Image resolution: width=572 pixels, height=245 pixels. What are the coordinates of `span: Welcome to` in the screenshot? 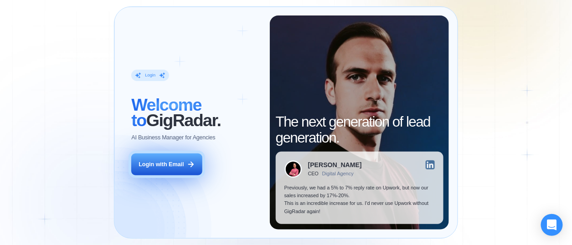 It's located at (166, 113).